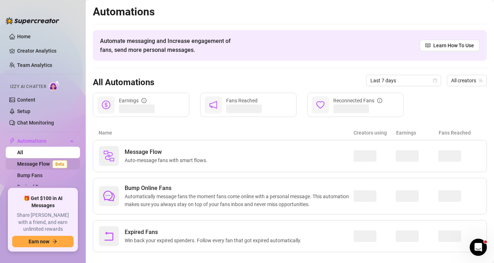 Image resolution: width=494 pixels, height=263 pixels. Describe the element at coordinates (242, 100) in the screenshot. I see `span: Fans Reached` at that location.